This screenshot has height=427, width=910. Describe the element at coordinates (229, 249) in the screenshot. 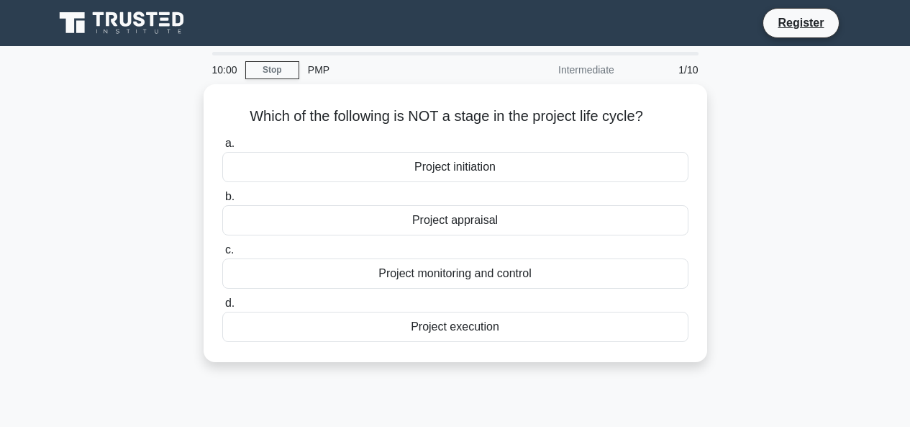

I see `span: c.` at that location.